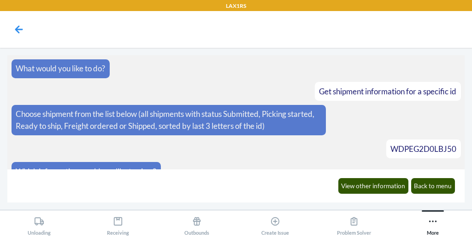 This screenshot has height=237, width=472. I want to click on p: LAX1RS, so click(236, 6).